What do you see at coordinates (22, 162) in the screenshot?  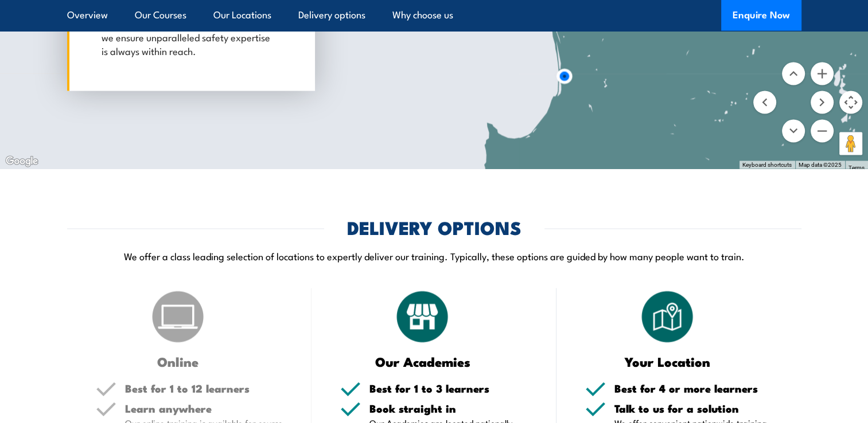 I see `a: Open this area in Google Maps (opens a new window)` at bounding box center [22, 162].